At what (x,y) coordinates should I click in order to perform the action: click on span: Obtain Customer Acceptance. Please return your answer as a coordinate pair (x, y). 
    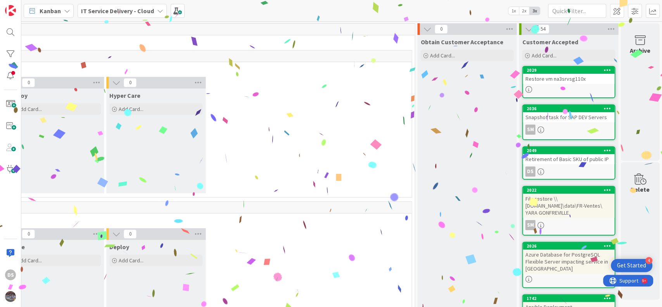
    Looking at the image, I should click on (462, 42).